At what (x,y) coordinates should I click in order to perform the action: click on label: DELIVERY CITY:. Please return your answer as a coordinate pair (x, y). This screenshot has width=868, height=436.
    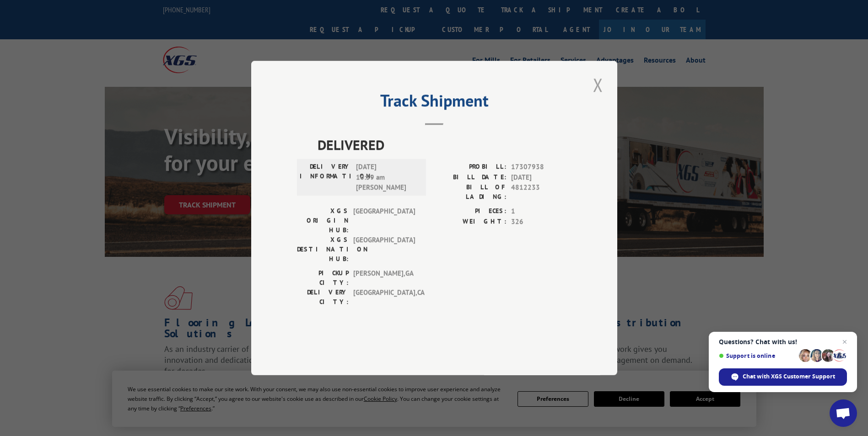
    Looking at the image, I should click on (323, 297).